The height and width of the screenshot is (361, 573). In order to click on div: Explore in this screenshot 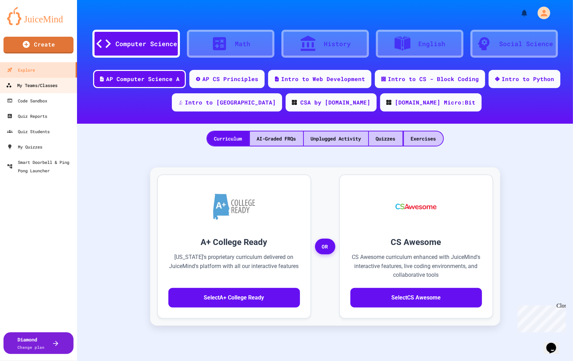, I will do `click(21, 70)`.